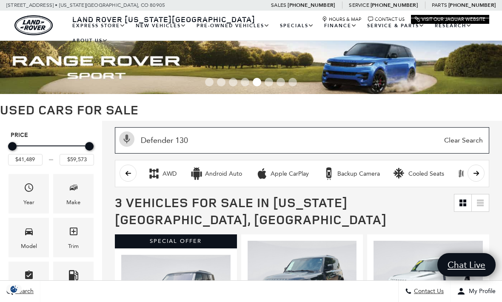 The image size is (502, 302). Describe the element at coordinates (221, 82) in the screenshot. I see `span: Go to slide 2` at that location.